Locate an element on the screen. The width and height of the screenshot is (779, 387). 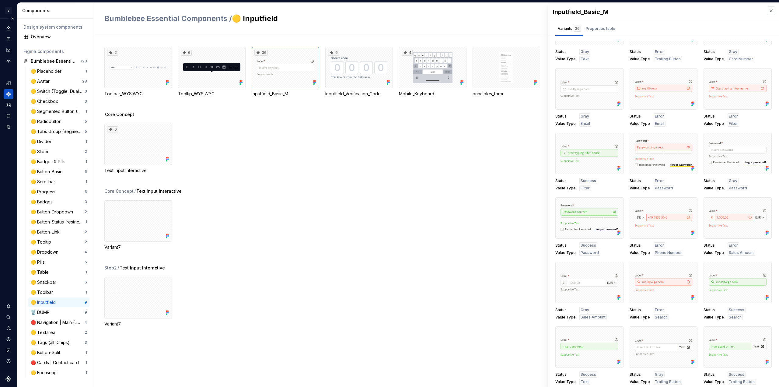
div: Inputfield_Verification_Code is located at coordinates (359, 94).